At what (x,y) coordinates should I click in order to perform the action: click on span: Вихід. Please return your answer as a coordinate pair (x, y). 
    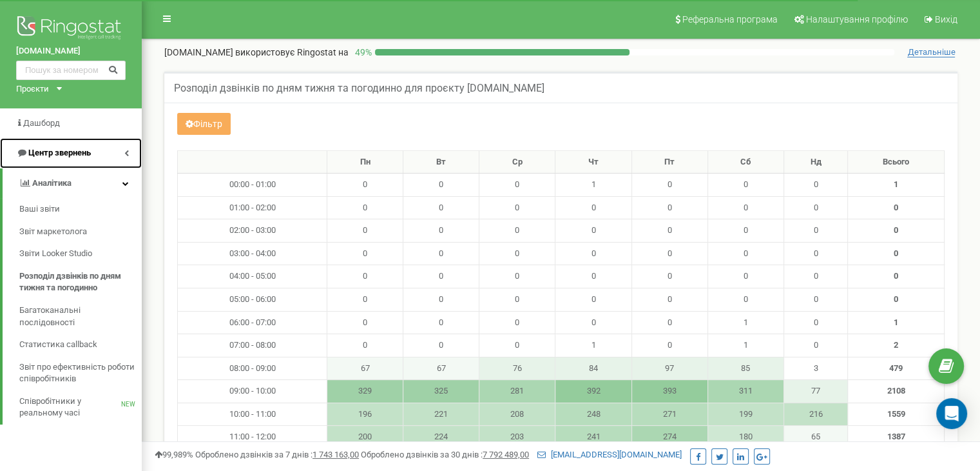
    Looking at the image, I should click on (946, 19).